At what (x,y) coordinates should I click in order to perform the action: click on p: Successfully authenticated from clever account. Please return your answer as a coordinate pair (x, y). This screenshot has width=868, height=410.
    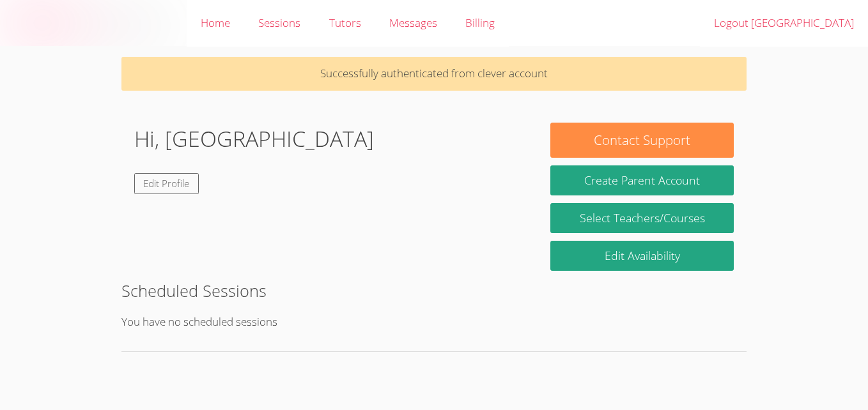
    Looking at the image, I should click on (434, 73).